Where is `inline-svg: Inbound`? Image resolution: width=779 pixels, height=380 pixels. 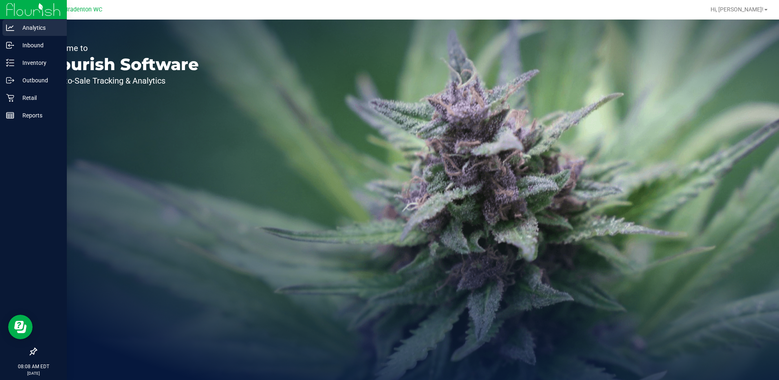 inline-svg: Inbound is located at coordinates (10, 45).